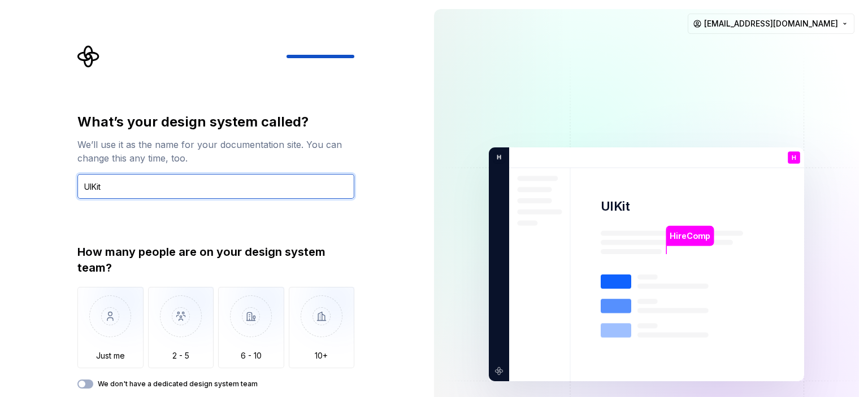 The image size is (868, 397). Describe the element at coordinates (216, 122) in the screenshot. I see `div: What’s your design system called?` at that location.